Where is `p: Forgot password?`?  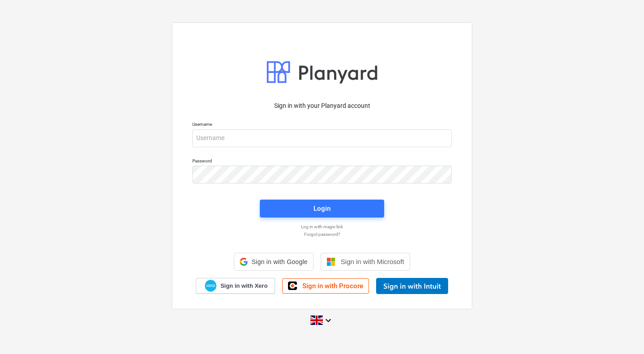 p: Forgot password? is located at coordinates (322, 234).